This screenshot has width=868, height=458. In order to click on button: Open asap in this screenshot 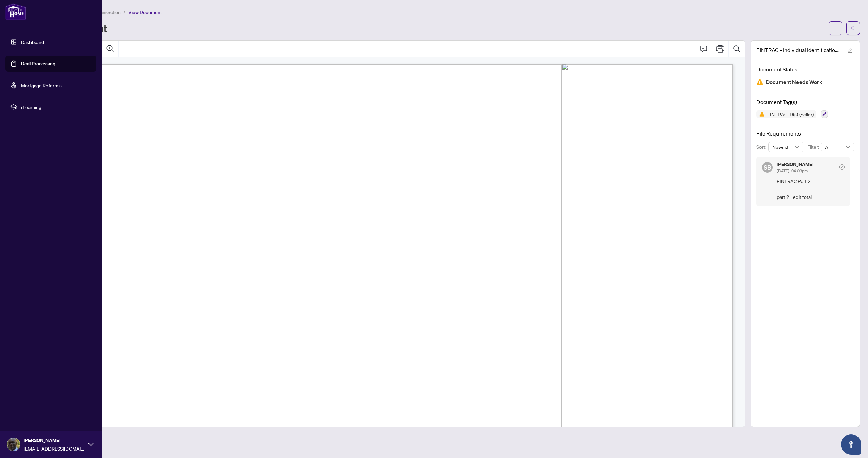, I will do `click(850, 445)`.